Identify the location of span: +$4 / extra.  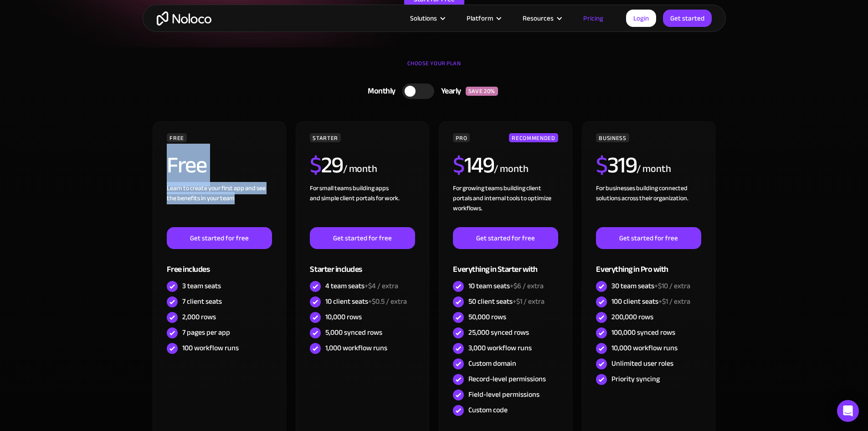
(382, 286).